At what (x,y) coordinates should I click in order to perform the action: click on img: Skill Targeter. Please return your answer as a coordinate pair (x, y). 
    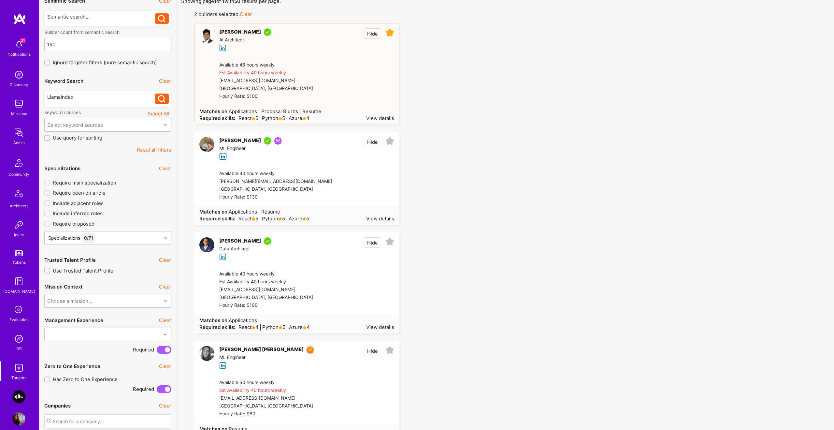
    Looking at the image, I should click on (19, 368).